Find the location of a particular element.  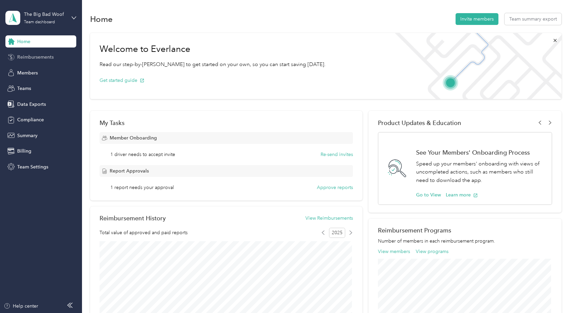

button: Go to View is located at coordinates (428, 195).